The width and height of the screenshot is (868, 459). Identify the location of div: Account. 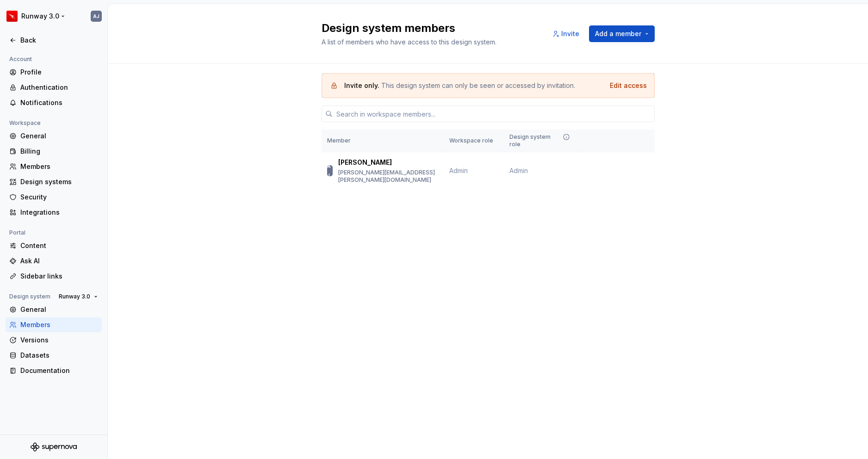
(20, 59).